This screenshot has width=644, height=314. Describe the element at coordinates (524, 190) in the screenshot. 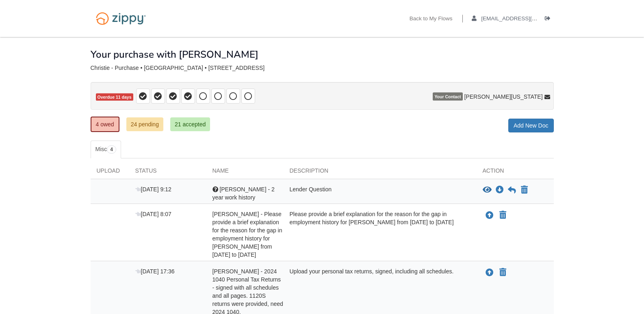

I see `button: Declare Alissa - 2 year work history not applicable` at that location.